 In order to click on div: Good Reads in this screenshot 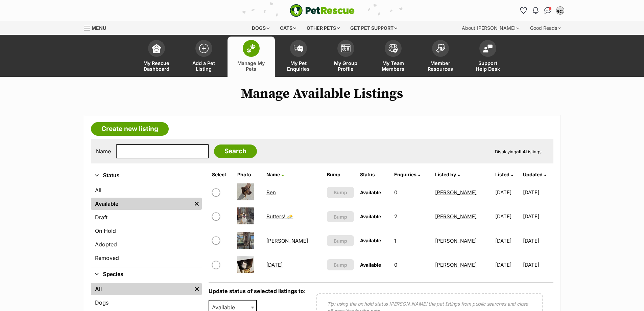, I will do `click(545, 28)`.